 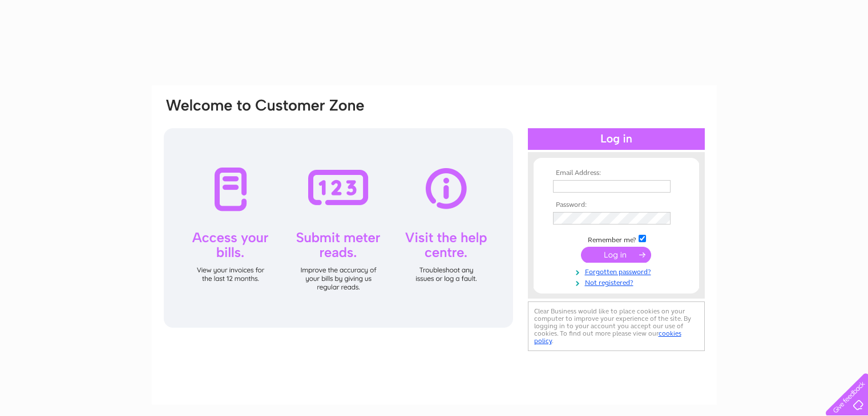 I want to click on th: Password:, so click(x=617, y=206).